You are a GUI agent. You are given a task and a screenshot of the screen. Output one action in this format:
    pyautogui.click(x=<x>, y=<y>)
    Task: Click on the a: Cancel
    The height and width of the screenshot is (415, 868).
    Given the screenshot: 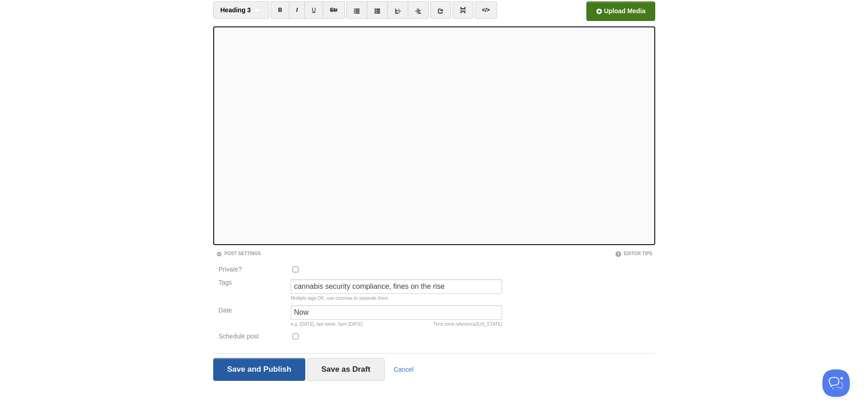 What is the action you would take?
    pyautogui.click(x=404, y=370)
    